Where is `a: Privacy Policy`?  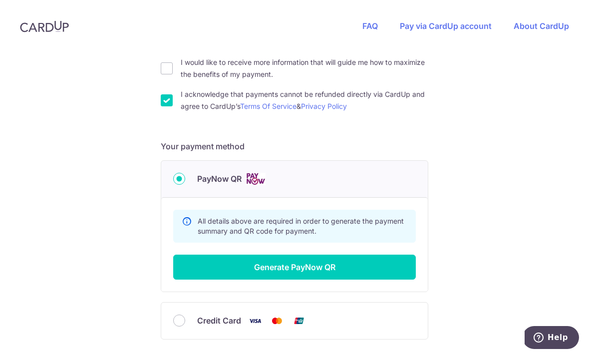 a: Privacy Policy is located at coordinates (324, 106).